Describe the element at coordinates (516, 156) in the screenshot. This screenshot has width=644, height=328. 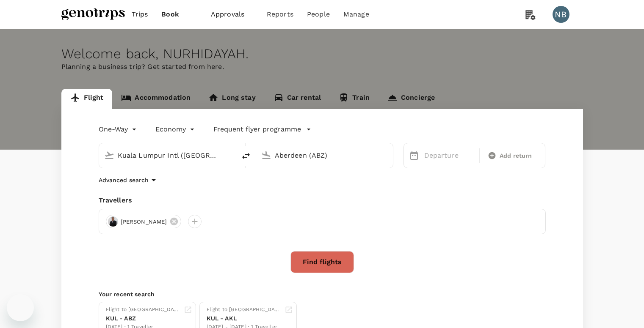
I see `span: Add return` at that location.